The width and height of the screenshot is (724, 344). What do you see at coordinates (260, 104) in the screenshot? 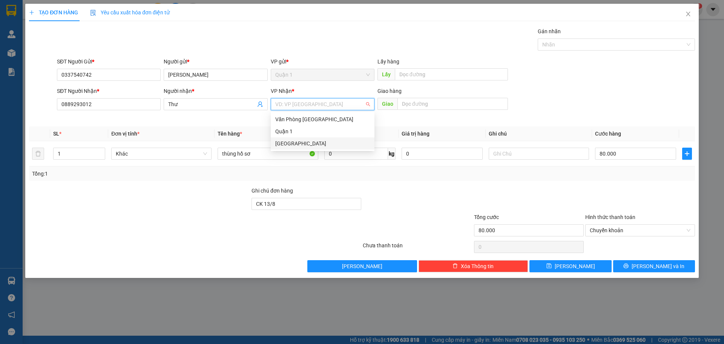
I see `span: user-add` at bounding box center [260, 104].